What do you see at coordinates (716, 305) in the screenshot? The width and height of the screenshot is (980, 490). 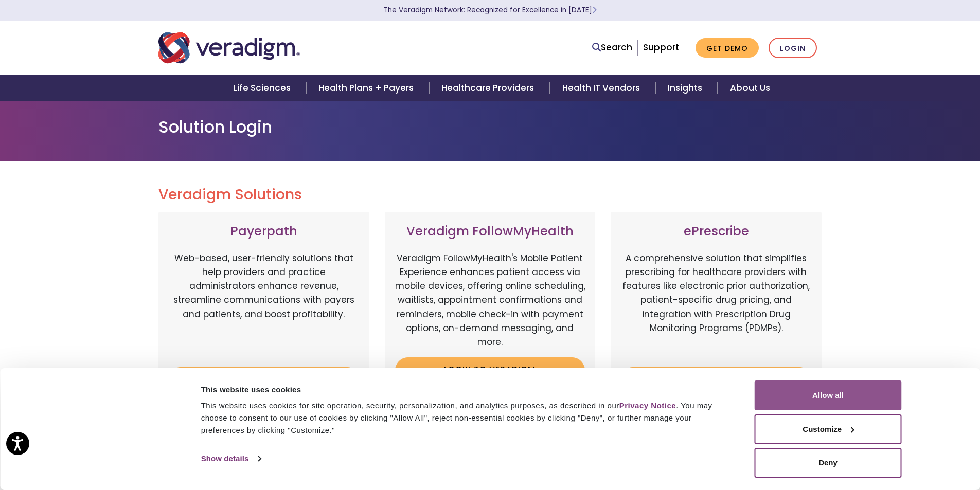 I see `p: A comprehensive solution that simplifies prescribing for healthcare providers with features like ...` at bounding box center [716, 305].